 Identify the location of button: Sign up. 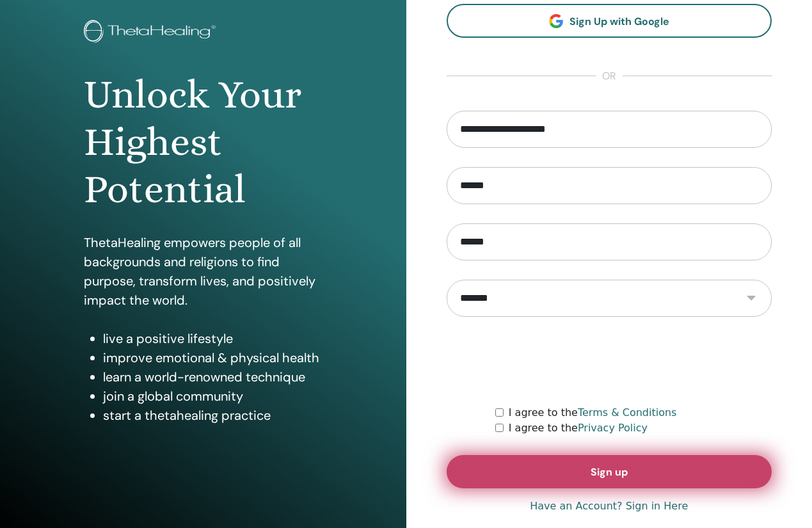
(609, 472).